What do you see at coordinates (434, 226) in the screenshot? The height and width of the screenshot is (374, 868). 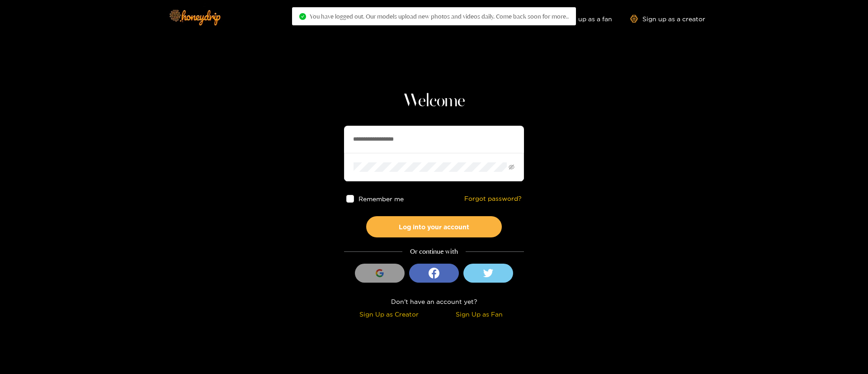 I see `button: Log into your account` at bounding box center [434, 226].